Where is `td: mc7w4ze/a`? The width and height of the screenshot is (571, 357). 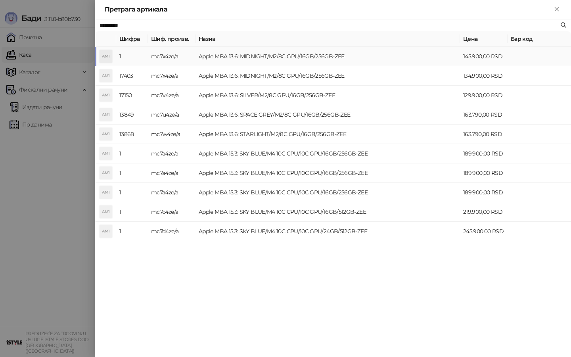 td: mc7w4ze/a is located at coordinates (172, 134).